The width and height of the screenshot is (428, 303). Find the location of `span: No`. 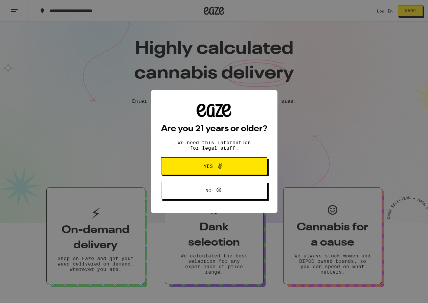

span: No is located at coordinates (208, 191).